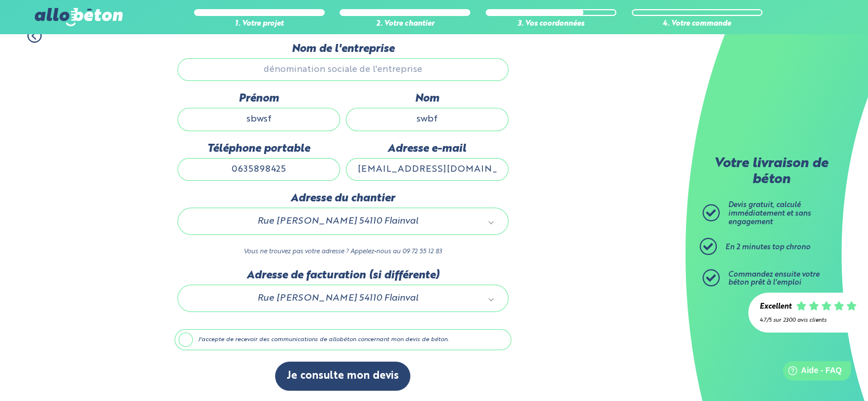 Image resolution: width=868 pixels, height=401 pixels. Describe the element at coordinates (343, 49) in the screenshot. I see `label: Nom de l'entreprise` at that location.